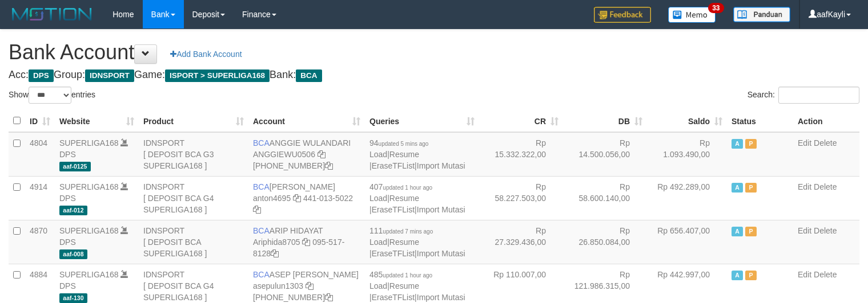 The height and width of the screenshot is (303, 868). What do you see at coordinates (520, 121) in the screenshot?
I see `th: CR: activate to sort column ascending` at bounding box center [520, 121].